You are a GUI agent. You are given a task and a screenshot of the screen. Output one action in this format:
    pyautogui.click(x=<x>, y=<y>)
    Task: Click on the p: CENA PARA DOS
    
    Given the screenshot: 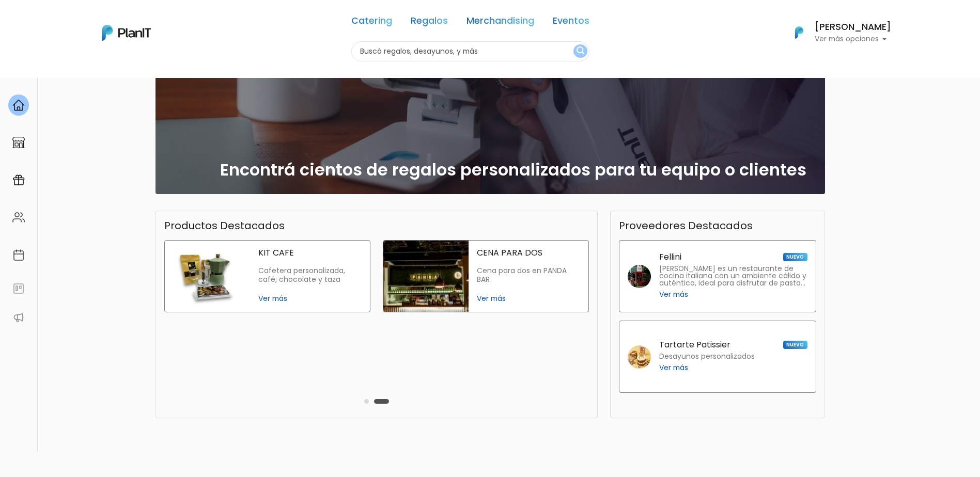 What is the action you would take?
    pyautogui.click(x=529, y=253)
    